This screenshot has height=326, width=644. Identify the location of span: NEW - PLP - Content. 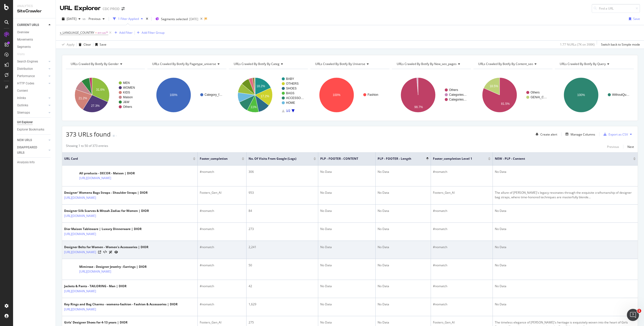
(560, 158).